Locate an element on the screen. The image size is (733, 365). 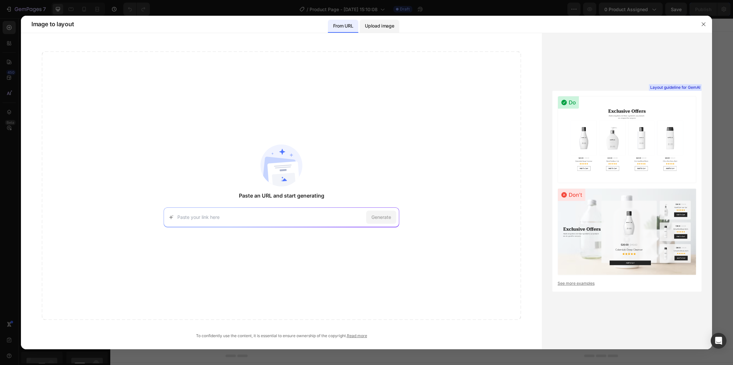
span: Generate is located at coordinates (381, 217).